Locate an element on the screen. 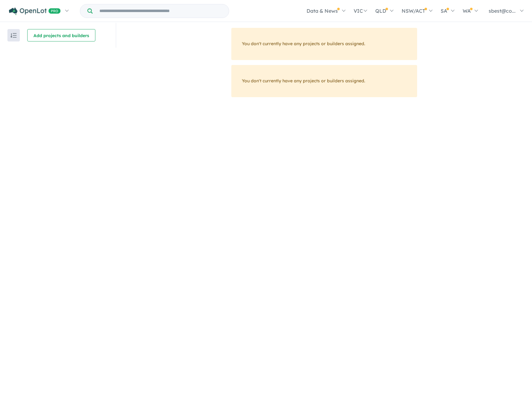 This screenshot has height=393, width=532. span: sbest@co... is located at coordinates (502, 10).